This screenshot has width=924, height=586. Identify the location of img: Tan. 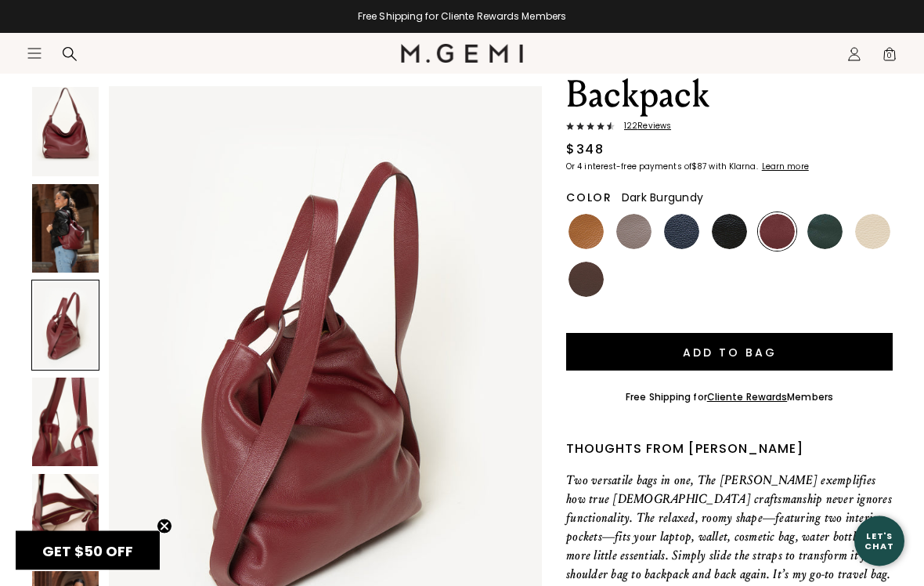
(586, 232).